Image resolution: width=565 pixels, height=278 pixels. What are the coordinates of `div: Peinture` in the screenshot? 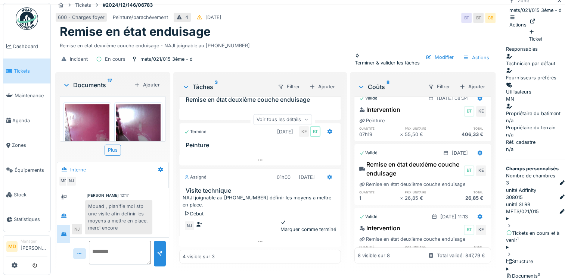 It's located at (372, 121).